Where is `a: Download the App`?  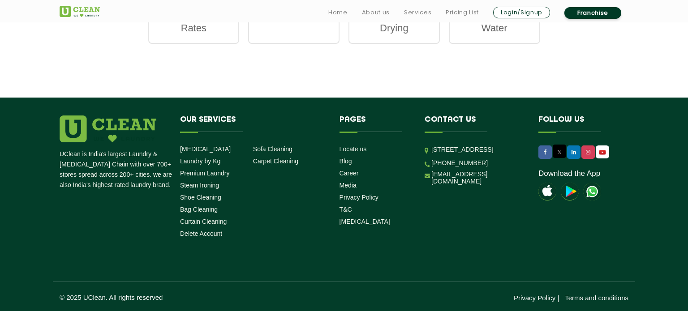 a: Download the App is located at coordinates (569, 174).